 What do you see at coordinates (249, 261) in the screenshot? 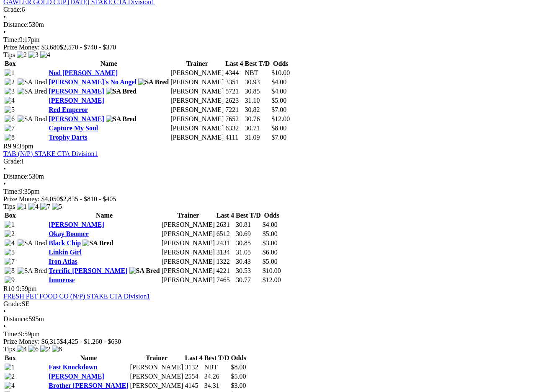
I see `td: 30.43` at bounding box center [249, 261].